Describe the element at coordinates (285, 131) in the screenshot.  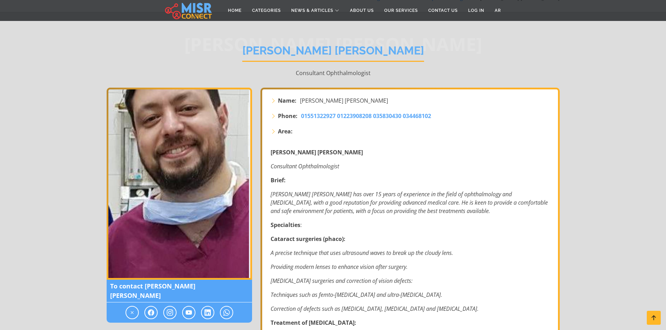
I see `strong: Area:` at that location.